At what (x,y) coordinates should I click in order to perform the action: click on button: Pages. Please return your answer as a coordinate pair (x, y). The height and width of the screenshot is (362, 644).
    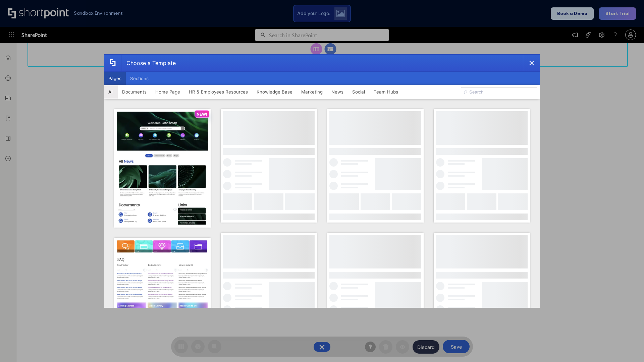
    Looking at the image, I should click on (115, 78).